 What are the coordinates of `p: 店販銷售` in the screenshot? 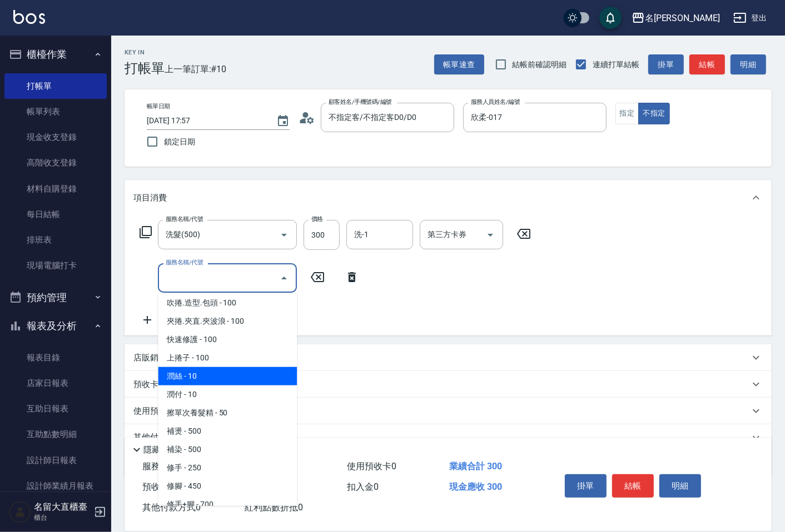 It's located at (150, 357).